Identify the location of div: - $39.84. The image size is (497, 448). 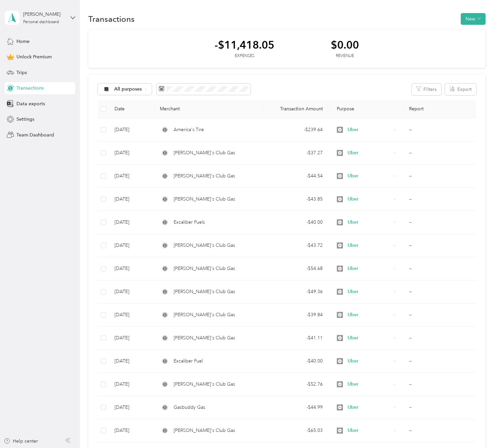
(295, 315).